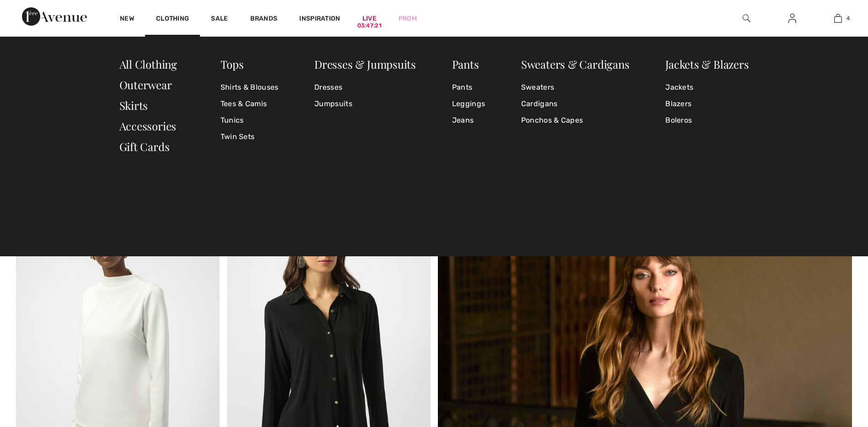 This screenshot has height=427, width=868. Describe the element at coordinates (147, 126) in the screenshot. I see `a: Accessories` at that location.